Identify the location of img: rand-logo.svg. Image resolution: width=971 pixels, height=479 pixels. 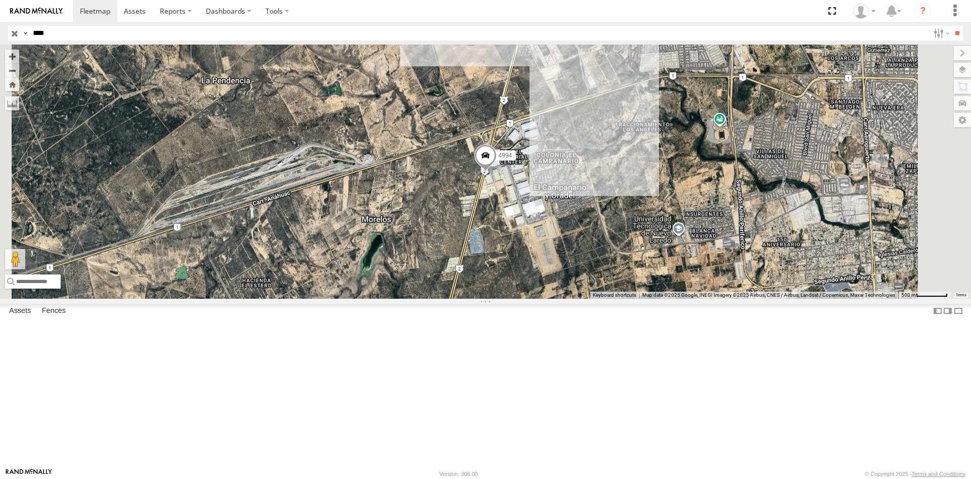
(36, 11).